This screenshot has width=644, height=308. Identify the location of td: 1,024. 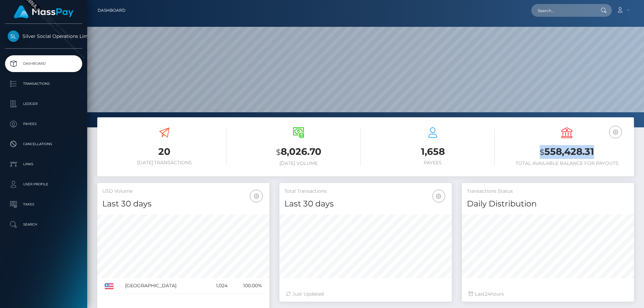
(218, 286).